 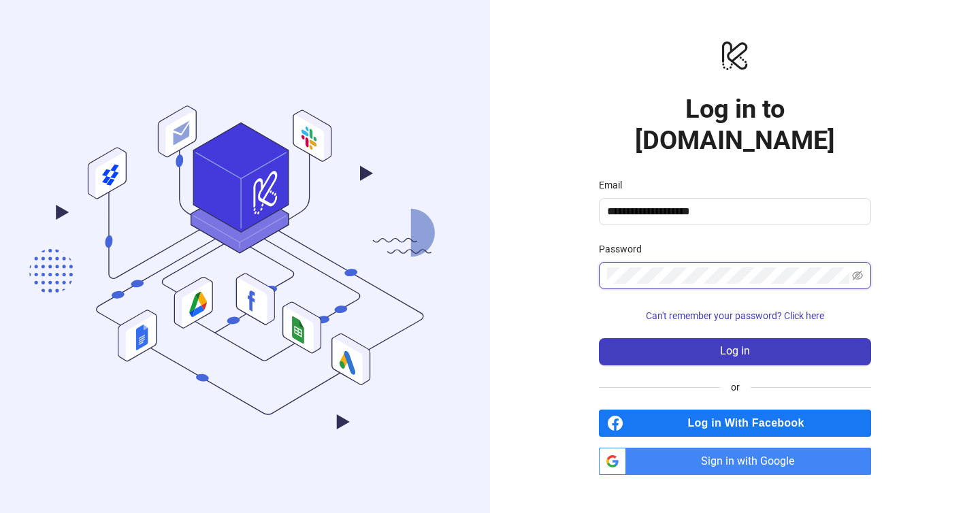 What do you see at coordinates (750, 423) in the screenshot?
I see `span: Log in With Facebook` at bounding box center [750, 423].